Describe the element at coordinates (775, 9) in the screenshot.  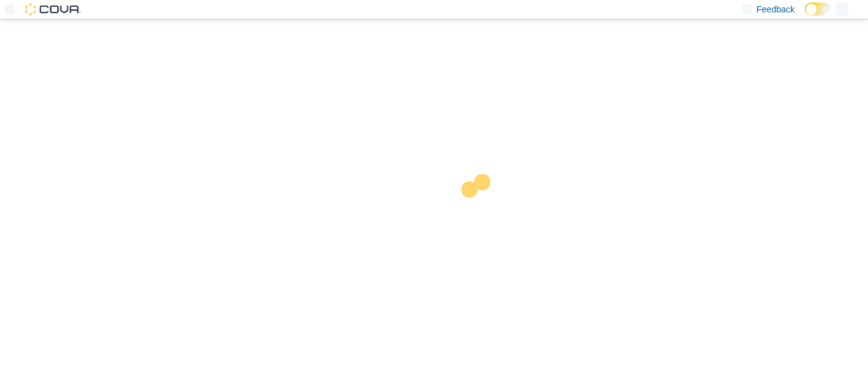
I see `span: Feedback` at that location.